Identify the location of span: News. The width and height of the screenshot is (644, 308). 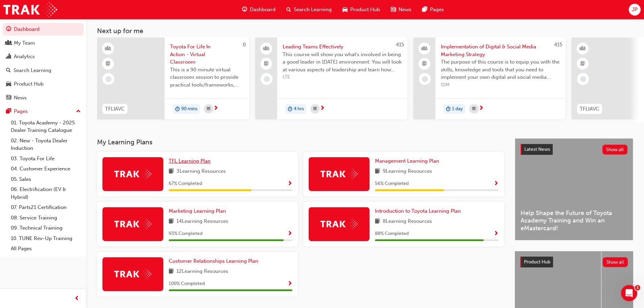
(405, 9).